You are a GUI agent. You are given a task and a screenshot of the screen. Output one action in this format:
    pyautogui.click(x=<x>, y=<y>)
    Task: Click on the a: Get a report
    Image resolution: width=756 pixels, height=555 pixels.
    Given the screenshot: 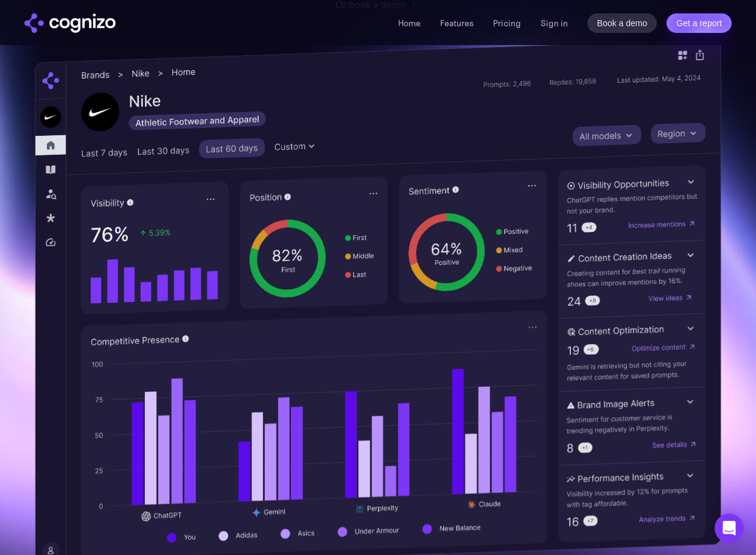 What is the action you would take?
    pyautogui.click(x=699, y=23)
    